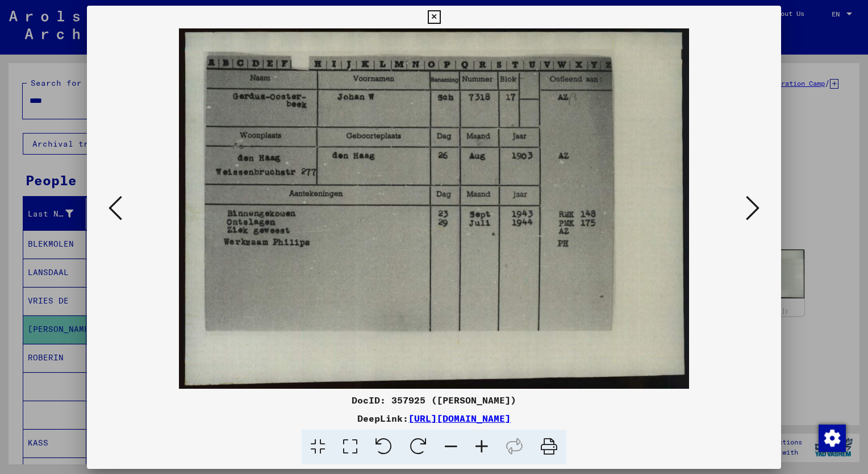 This screenshot has width=868, height=474. Describe the element at coordinates (434, 209) in the screenshot. I see `img: 001.jpg` at that location.